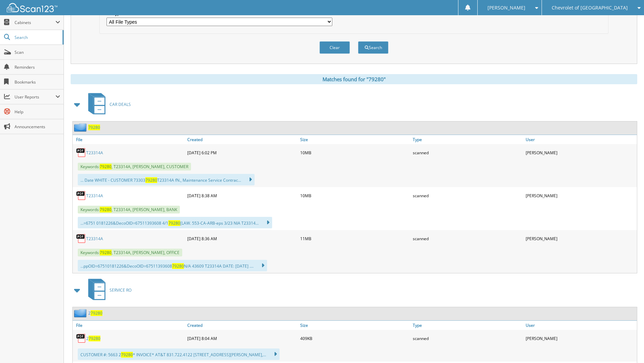 The width and height of the screenshot is (644, 363). I want to click on div: Chat Widget, so click(627, 347).